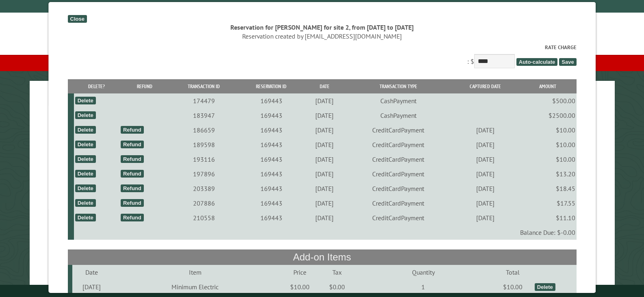 The width and height of the screenshot is (644, 297). Describe the element at coordinates (299, 272) in the screenshot. I see `td: Price` at that location.